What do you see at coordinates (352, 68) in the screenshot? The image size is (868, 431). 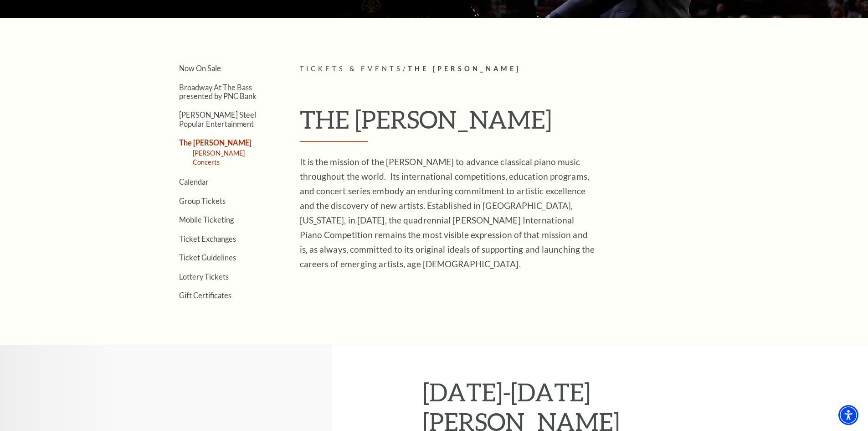 I see `span: Tickets & Events` at bounding box center [352, 68].